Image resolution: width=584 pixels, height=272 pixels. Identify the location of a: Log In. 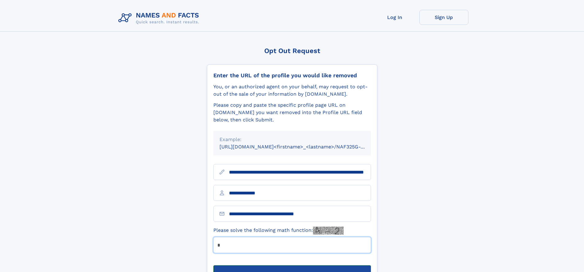
(395, 17).